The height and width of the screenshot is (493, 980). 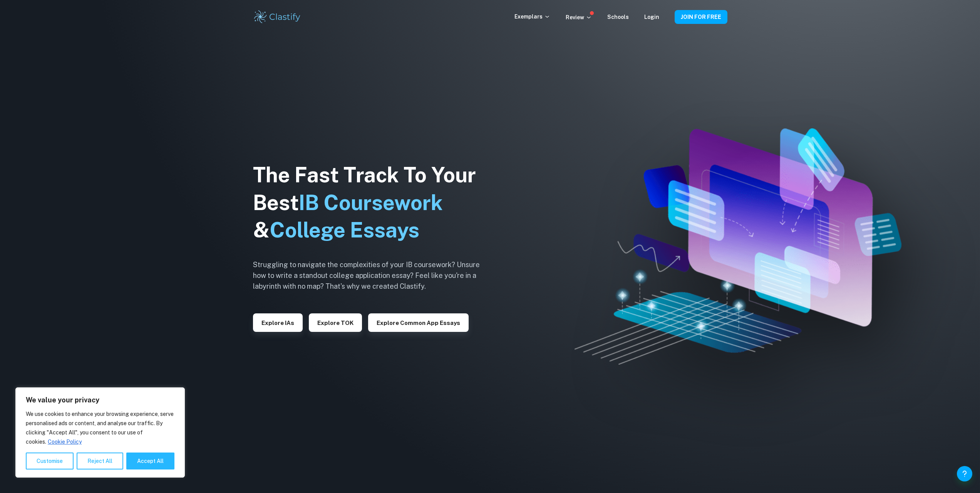 What do you see at coordinates (100, 428) in the screenshot?
I see `p: We use cookies to enhance your browsing experience, serve personalised ads or content, and analys...` at bounding box center [100, 428].